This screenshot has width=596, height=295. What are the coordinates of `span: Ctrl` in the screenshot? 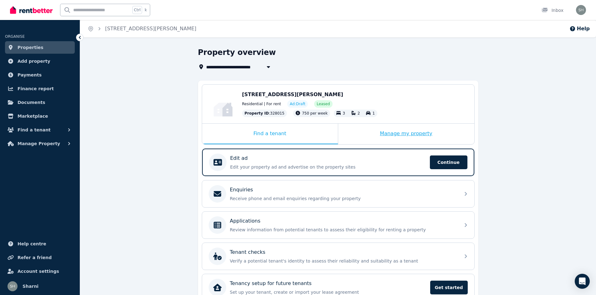 It's located at (137, 10).